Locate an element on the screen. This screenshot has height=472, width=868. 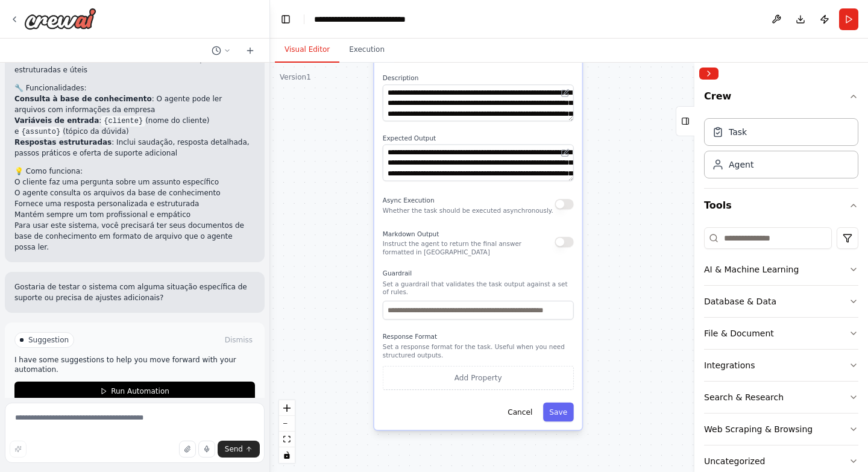
div: Database & Data is located at coordinates (740, 302).